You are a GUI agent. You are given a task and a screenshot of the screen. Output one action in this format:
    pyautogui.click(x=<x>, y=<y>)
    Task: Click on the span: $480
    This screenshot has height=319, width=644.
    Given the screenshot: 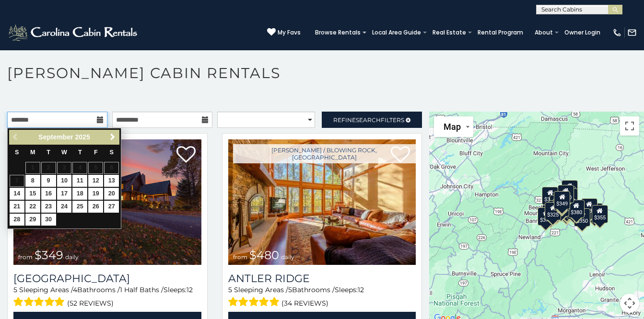 What is the action you would take?
    pyautogui.click(x=264, y=255)
    